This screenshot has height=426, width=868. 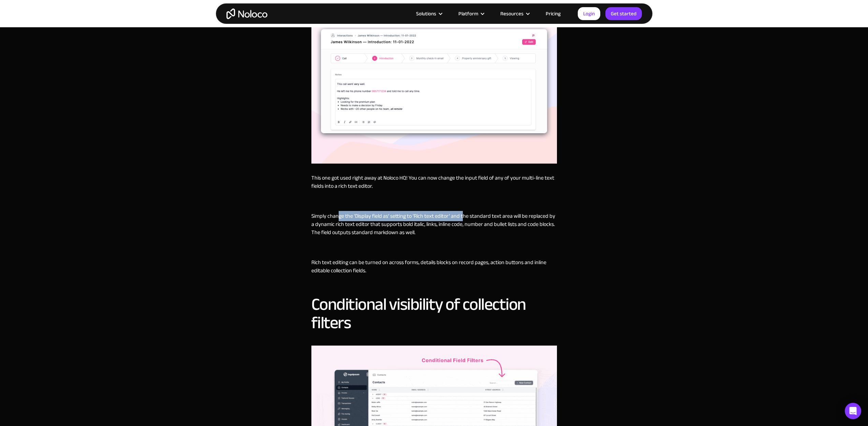 I want to click on p: This one got used right away at Noloco HQ! You can now change the input field of any of your mult..., so click(x=434, y=182).